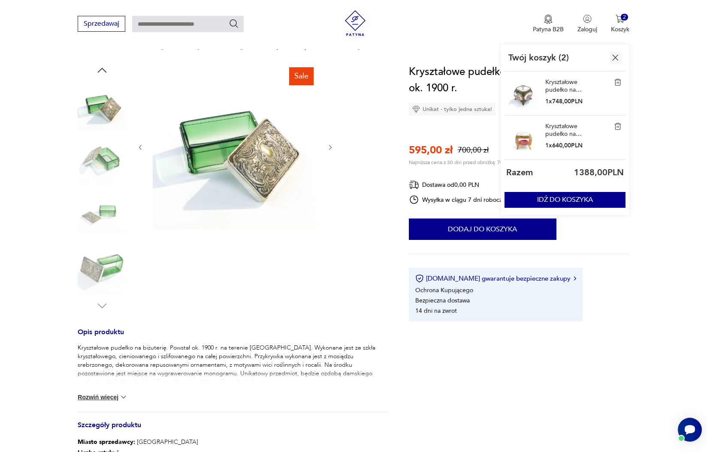 This screenshot has height=452, width=707. Describe the element at coordinates (431, 150) in the screenshot. I see `p: 595,00 zł` at that location.